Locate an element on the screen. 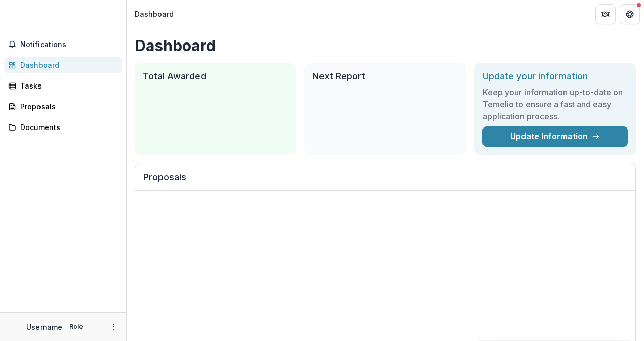 Image resolution: width=644 pixels, height=341 pixels. a: Dashboard is located at coordinates (63, 65).